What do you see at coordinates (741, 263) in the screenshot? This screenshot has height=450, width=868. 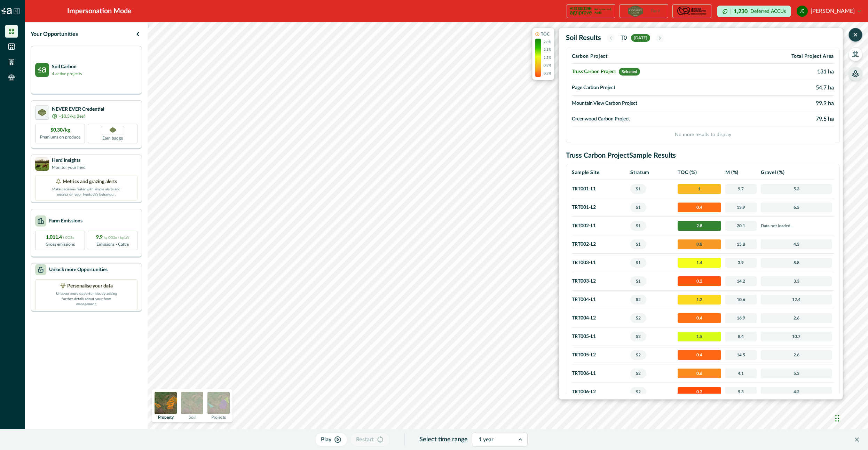 I see `span: 3.9` at bounding box center [741, 263].